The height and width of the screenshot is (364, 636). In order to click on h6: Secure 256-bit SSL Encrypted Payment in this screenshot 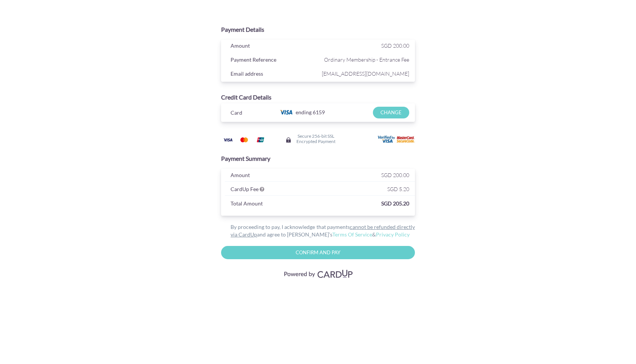, I will do `click(316, 139)`.